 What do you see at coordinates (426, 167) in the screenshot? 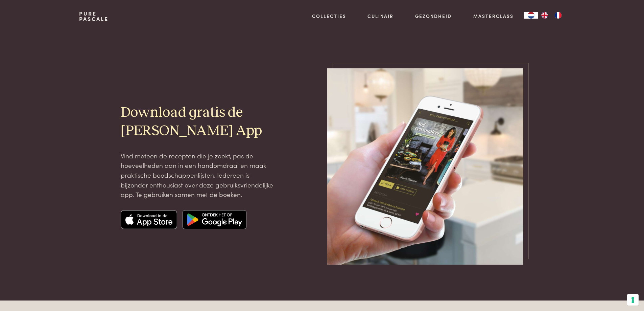
I see `img: pascale-naessens-app-mockup` at bounding box center [426, 167].